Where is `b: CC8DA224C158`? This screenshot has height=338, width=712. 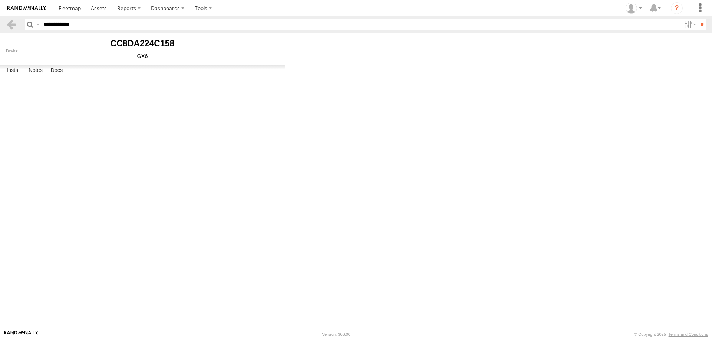
b: CC8DA224C158 is located at coordinates (142, 43).